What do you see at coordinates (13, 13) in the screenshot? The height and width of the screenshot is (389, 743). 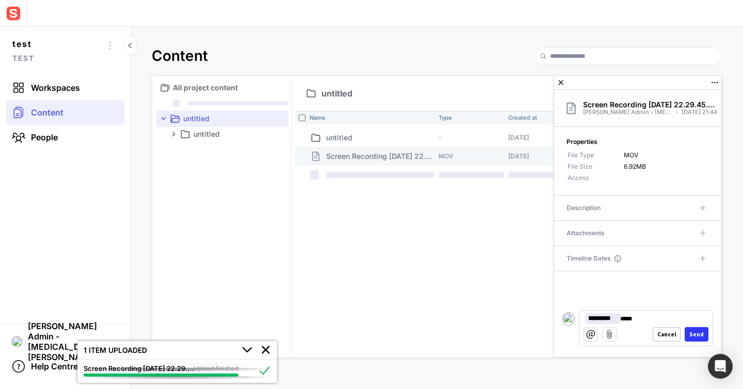 I see `img: sensat` at bounding box center [13, 13].